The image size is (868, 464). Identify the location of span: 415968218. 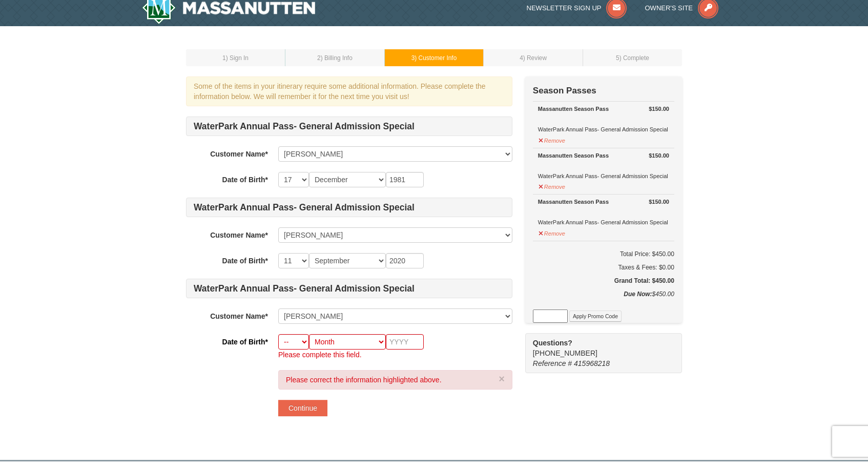
(591, 363).